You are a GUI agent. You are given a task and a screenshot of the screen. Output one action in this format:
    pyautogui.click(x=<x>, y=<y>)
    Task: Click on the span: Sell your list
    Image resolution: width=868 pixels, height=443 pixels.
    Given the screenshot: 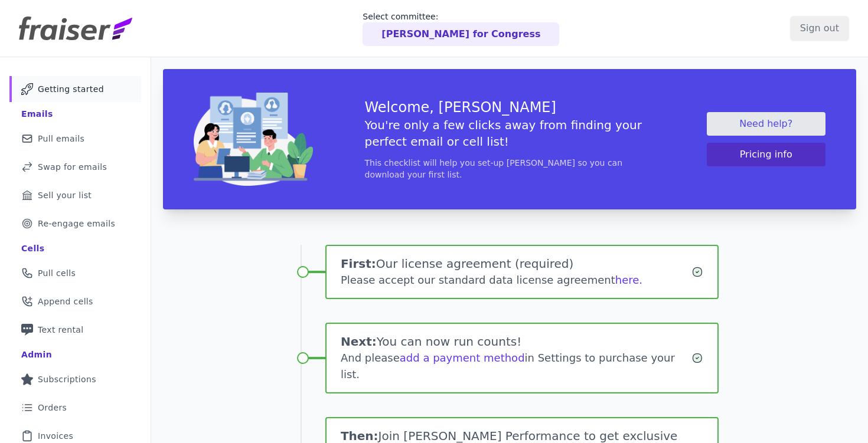 What is the action you would take?
    pyautogui.click(x=65, y=195)
    